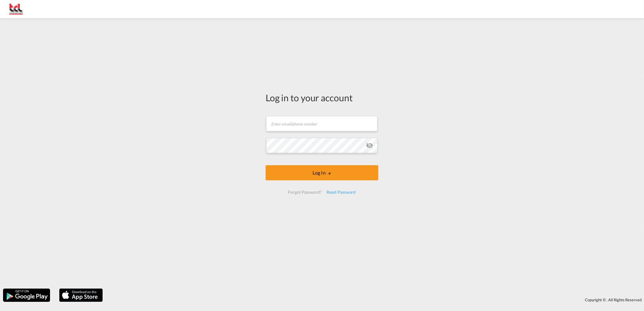  Describe the element at coordinates (16, 9) in the screenshot. I see `img: 7f4c0620383011eea051fdf82ba72442.jpeg` at that location.